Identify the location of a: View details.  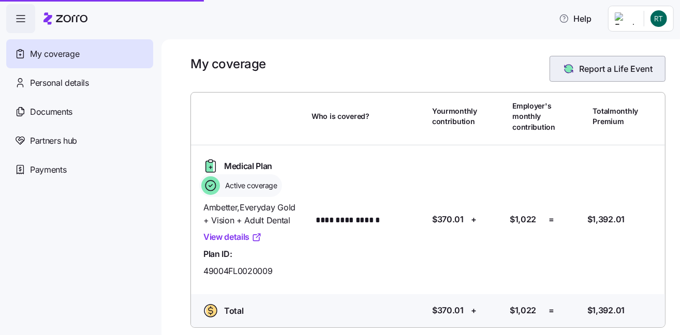
(232, 237).